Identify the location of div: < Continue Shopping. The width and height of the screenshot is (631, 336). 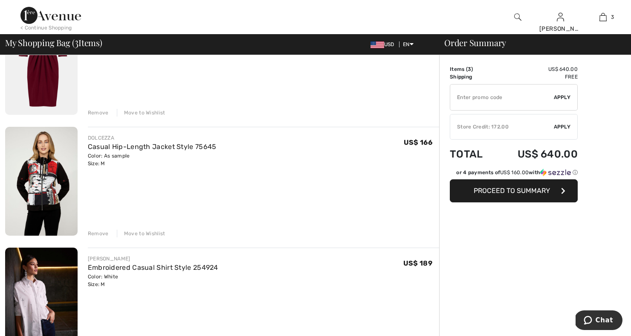
(46, 28).